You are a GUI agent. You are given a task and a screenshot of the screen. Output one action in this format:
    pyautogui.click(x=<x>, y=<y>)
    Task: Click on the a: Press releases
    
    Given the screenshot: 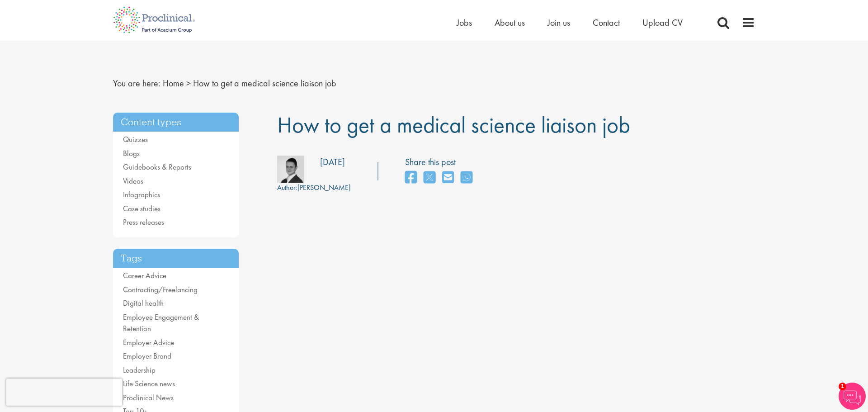 What is the action you would take?
    pyautogui.click(x=144, y=222)
    